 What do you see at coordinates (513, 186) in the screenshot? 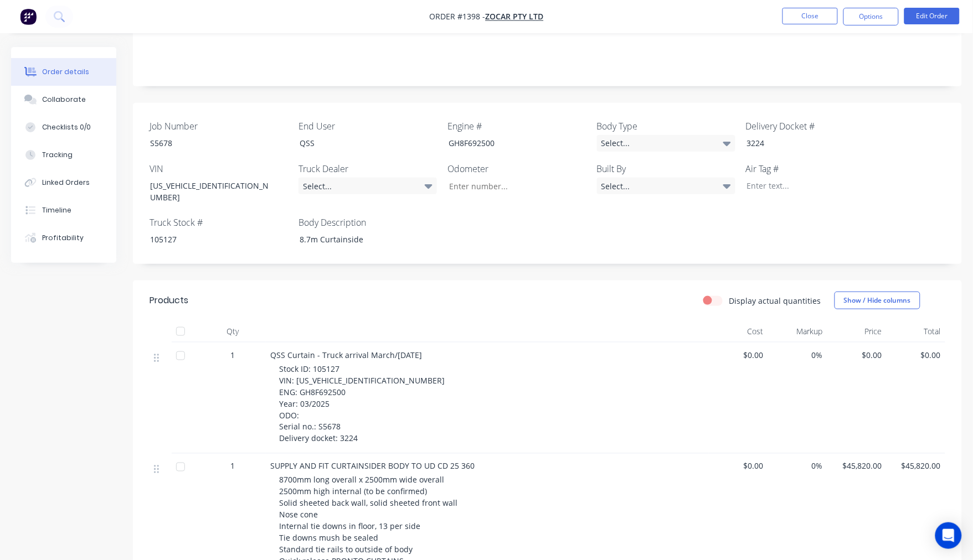
I see `input: Enter number...` at bounding box center [513, 186].